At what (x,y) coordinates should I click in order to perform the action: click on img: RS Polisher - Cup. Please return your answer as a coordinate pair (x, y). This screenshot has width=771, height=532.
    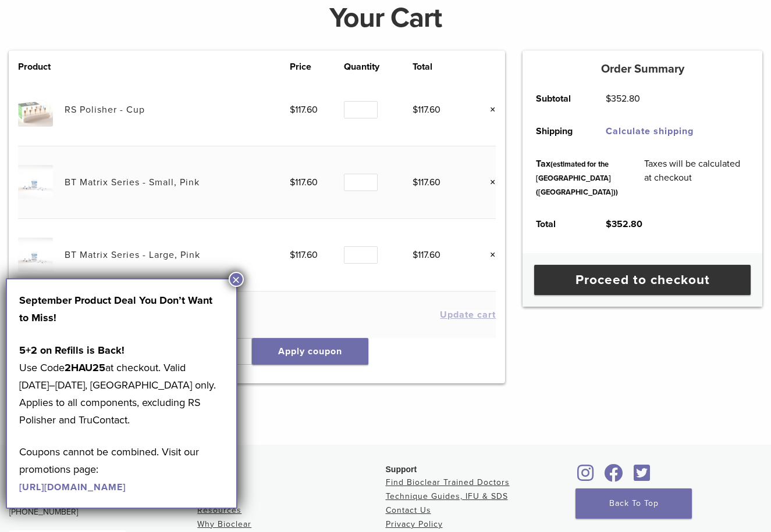
    Looking at the image, I should click on (35, 109).